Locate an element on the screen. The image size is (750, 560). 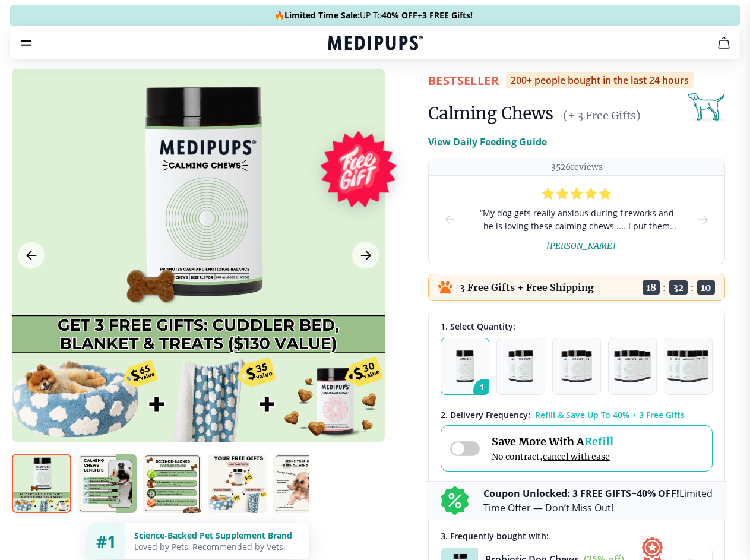
img: Pack of 2 - Natural Dog Supplements is located at coordinates (521, 367).